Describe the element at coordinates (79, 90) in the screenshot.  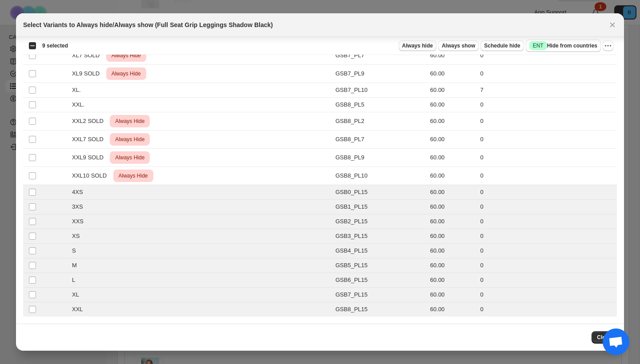
I see `span: XL.` at that location.